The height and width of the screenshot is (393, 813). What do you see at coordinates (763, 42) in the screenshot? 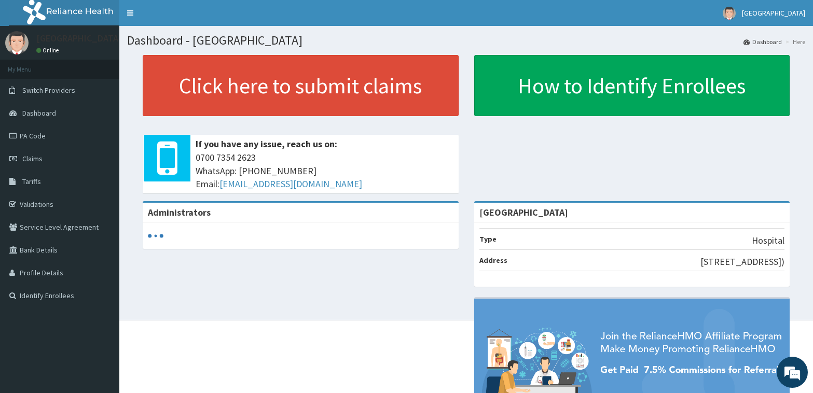
I see `a: Dashboard` at bounding box center [763, 42].